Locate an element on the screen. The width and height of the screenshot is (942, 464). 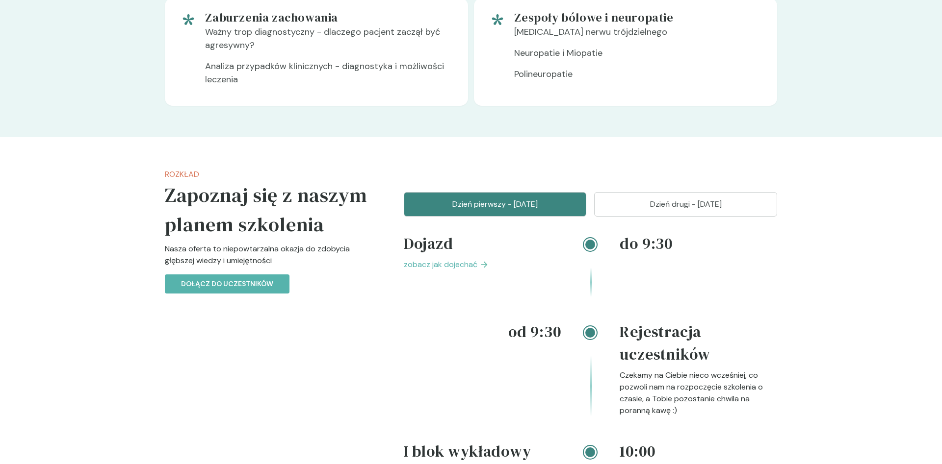
p: Czekamy na Ciebie nieco wcześniej, co pozwoli nam na rozpoczęcie szkolenia o czasie, a Tobie pozo... is located at coordinates (698, 393).